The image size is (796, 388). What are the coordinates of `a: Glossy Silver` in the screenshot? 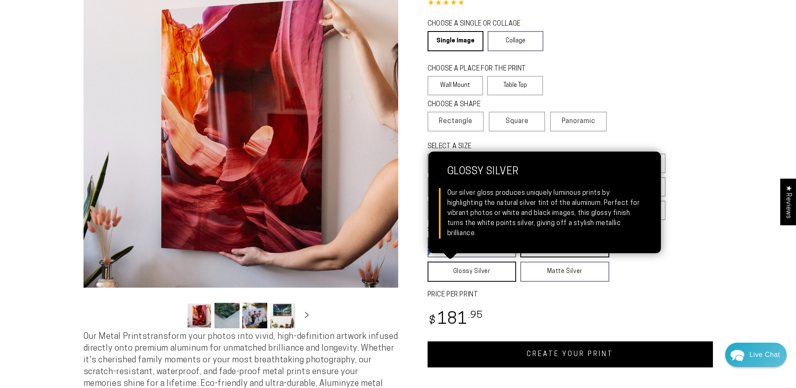 It's located at (472, 271).